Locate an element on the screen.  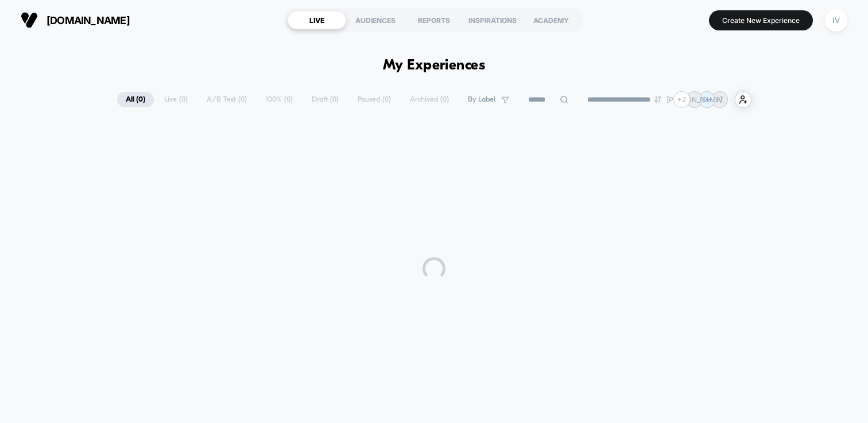
div: INSPIRATIONS is located at coordinates (493, 20).